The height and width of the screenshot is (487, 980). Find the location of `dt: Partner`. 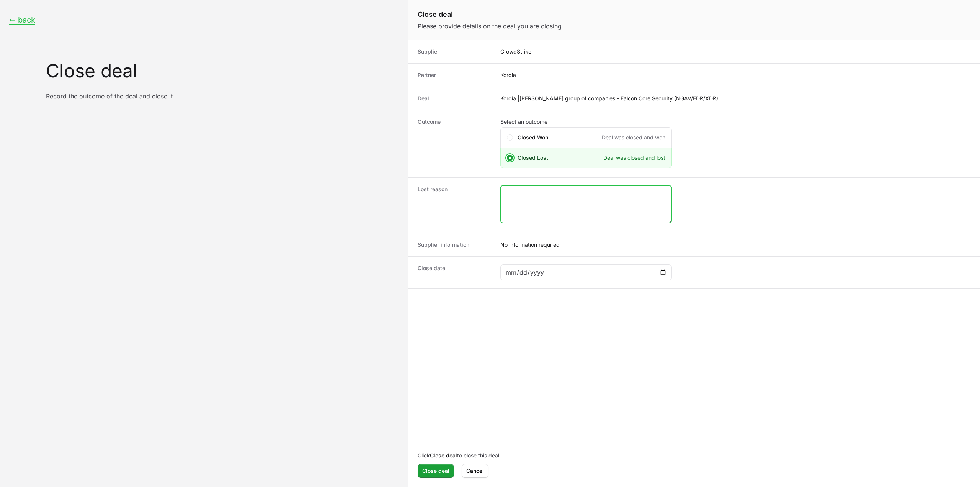

dt: Partner is located at coordinates (454, 75).